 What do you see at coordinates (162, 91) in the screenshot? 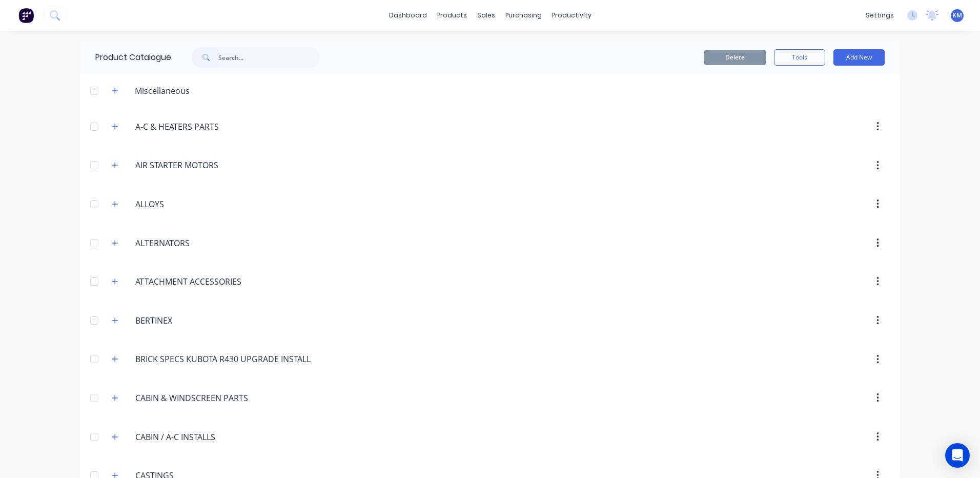
I see `div: Miscellaneous` at bounding box center [162, 91].